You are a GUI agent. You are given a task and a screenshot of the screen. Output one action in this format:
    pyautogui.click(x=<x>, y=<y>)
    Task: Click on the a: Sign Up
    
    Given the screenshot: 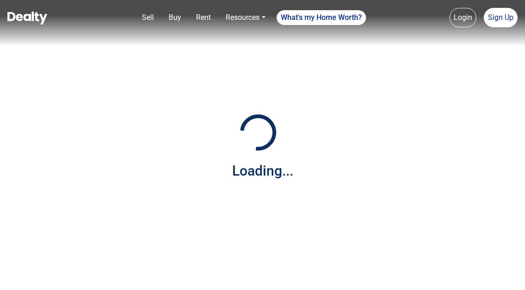 What is the action you would take?
    pyautogui.click(x=501, y=18)
    